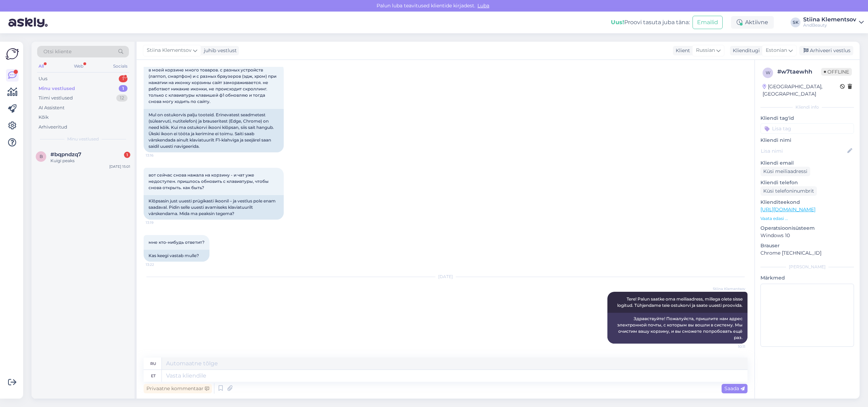  Describe the element at coordinates (153, 376) in the screenshot. I see `div: et` at that location.